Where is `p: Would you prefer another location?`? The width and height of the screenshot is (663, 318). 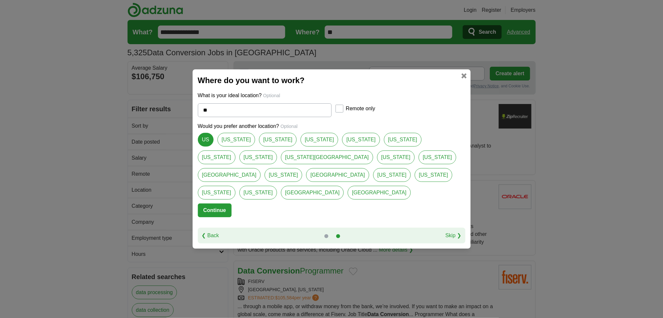 p: Would you prefer another location? is located at coordinates (332, 126).